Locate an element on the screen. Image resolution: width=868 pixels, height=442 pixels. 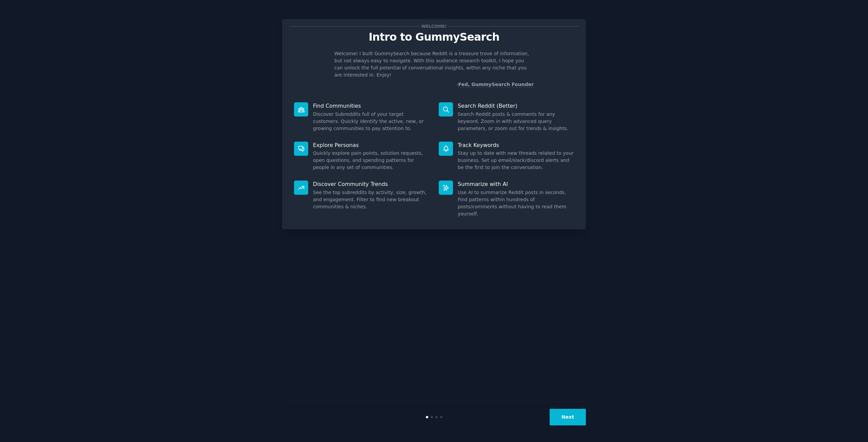
button: Next is located at coordinates (568, 417).